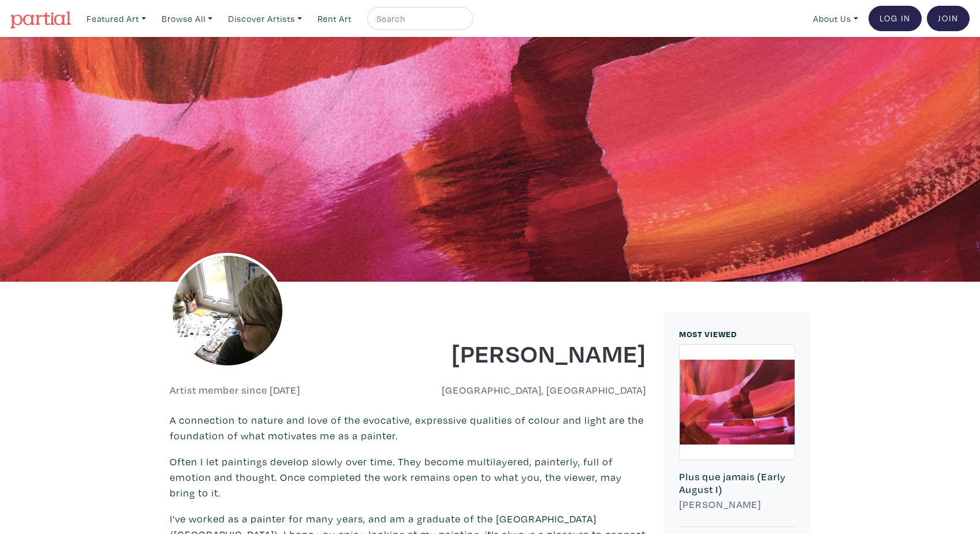 The image size is (980, 534). I want to click on a: Featured Art, so click(116, 18).